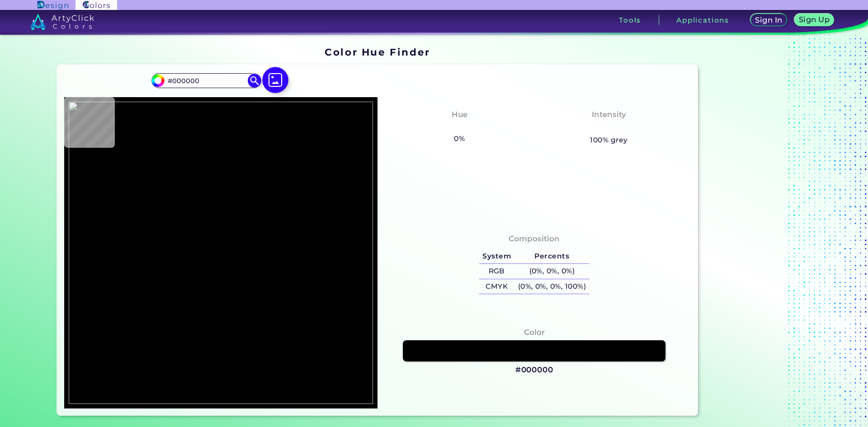 This screenshot has width=868, height=427. What do you see at coordinates (206, 81) in the screenshot?
I see `input: type color..` at bounding box center [206, 81].